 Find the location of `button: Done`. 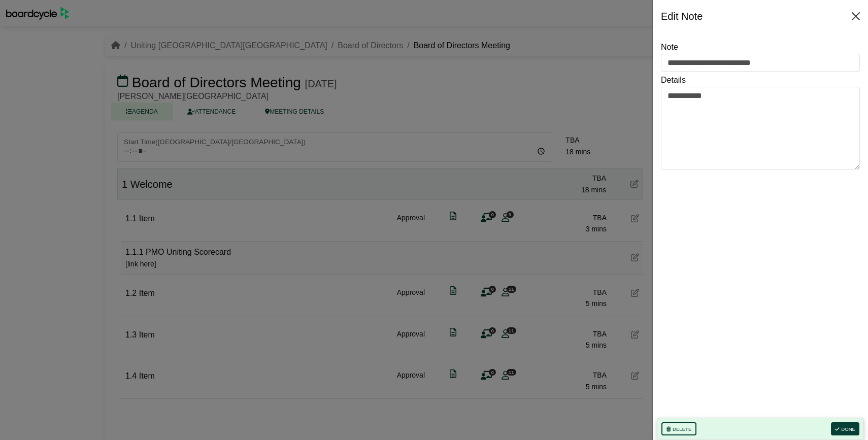

button: Done is located at coordinates (845, 428).